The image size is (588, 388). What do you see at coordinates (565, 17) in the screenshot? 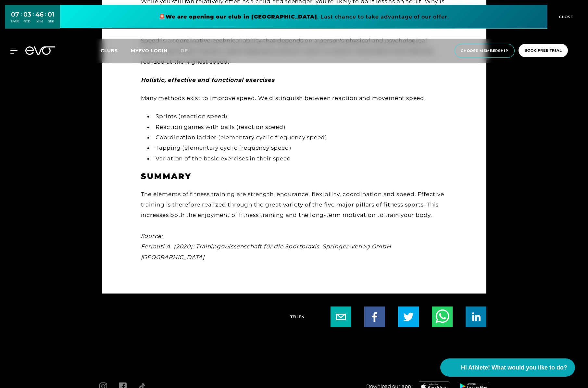
I see `button: CLOSE` at bounding box center [565, 17].